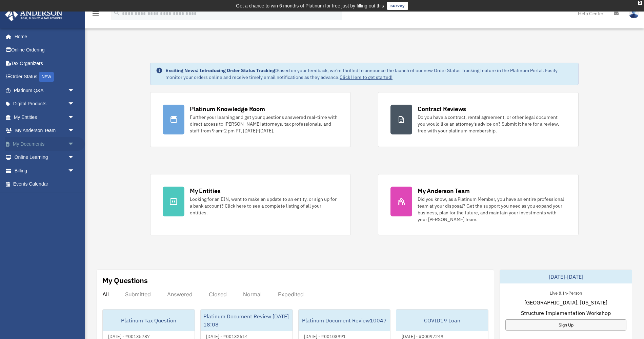  Describe the element at coordinates (310, 5) in the screenshot. I see `div: Get a chance to win 6 months of Platinum for free just by filling out this` at that location.